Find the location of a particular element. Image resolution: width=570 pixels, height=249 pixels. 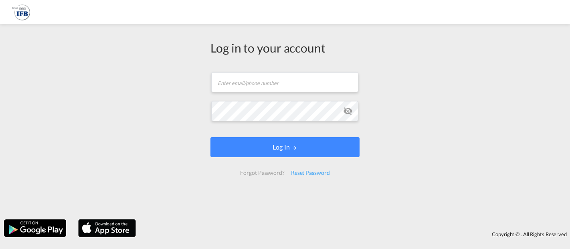

img: apple.png is located at coordinates (107, 228).